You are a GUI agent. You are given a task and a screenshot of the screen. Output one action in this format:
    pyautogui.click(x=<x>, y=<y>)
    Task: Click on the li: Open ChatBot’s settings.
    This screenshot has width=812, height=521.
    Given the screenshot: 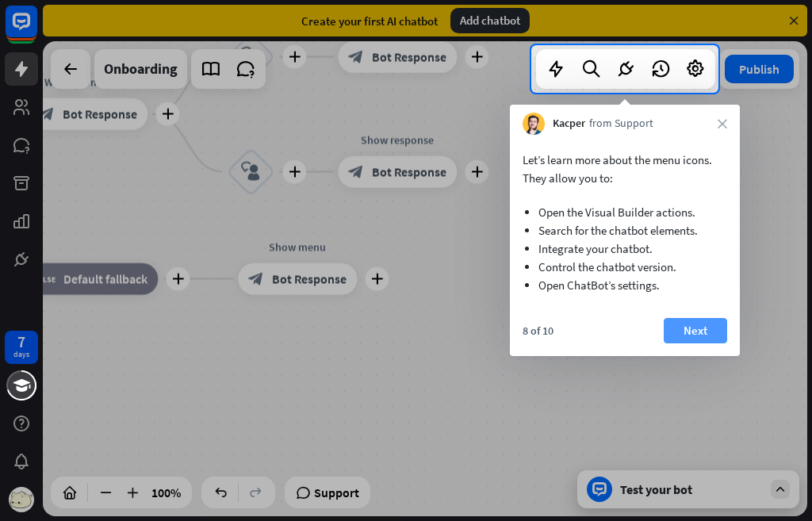 What is the action you would take?
    pyautogui.click(x=625, y=284)
    